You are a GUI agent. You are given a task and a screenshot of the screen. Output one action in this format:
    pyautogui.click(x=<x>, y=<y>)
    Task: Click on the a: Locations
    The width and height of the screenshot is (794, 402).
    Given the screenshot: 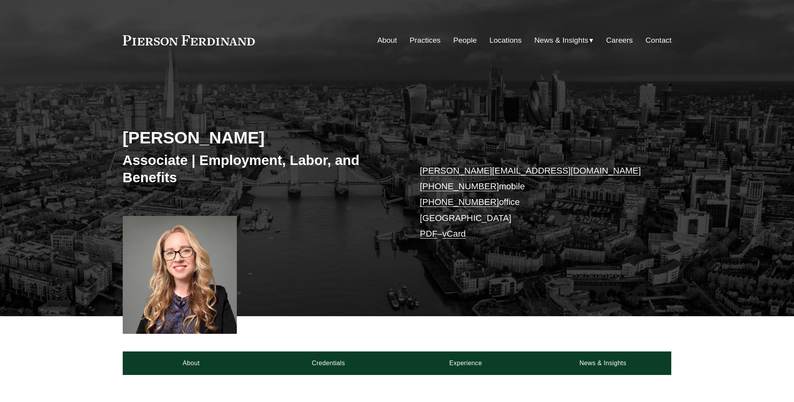 What is the action you would take?
    pyautogui.click(x=505, y=40)
    